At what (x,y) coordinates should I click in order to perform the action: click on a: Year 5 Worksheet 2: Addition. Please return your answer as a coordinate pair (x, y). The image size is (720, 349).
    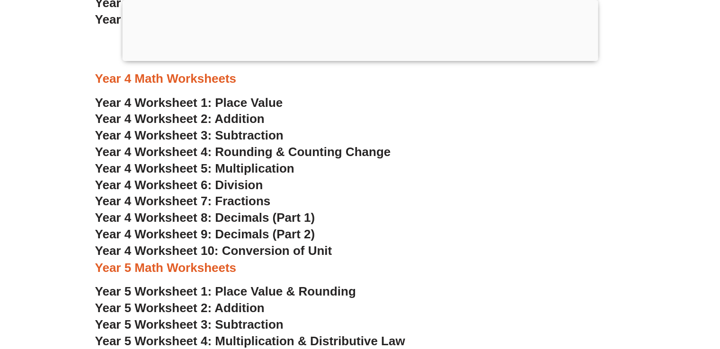
    Looking at the image, I should click on (180, 308).